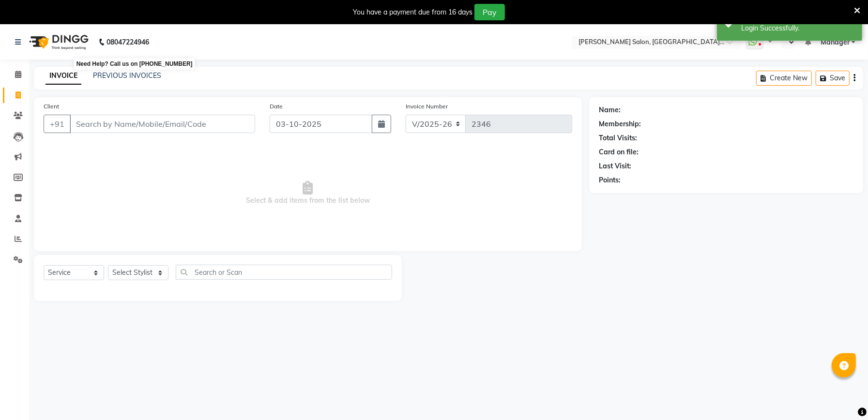  Describe the element at coordinates (276, 106) in the screenshot. I see `label: Date` at that location.